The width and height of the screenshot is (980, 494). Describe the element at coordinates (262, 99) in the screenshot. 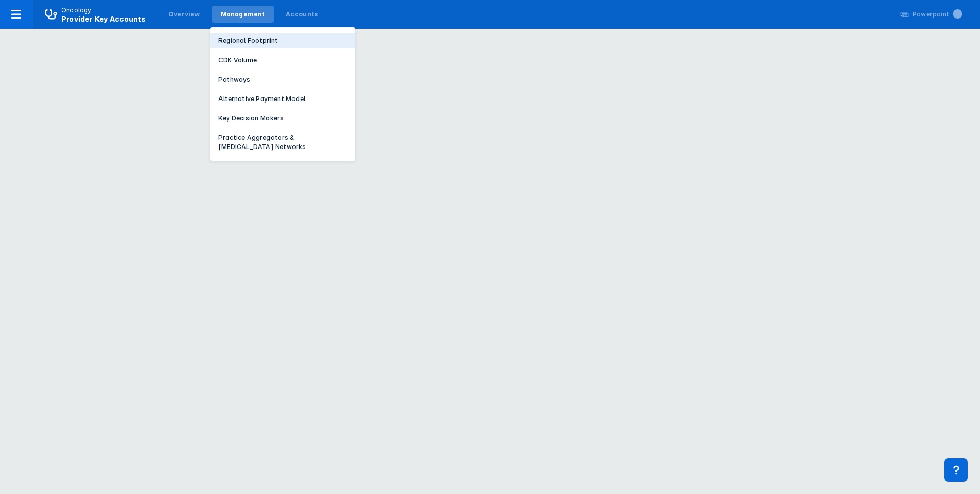

I see `p: Alternative Payment Model` at that location.